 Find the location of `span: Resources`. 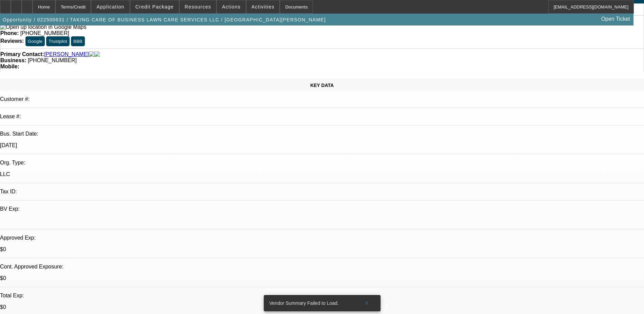

span: Resources is located at coordinates (198, 7).